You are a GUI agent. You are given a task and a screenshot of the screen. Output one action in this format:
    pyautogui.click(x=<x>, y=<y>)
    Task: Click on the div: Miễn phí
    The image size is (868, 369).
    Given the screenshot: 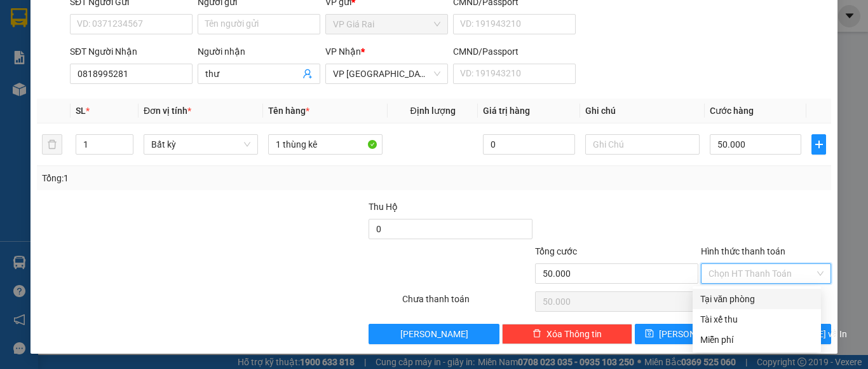 What is the action you would take?
    pyautogui.click(x=757, y=339)
    